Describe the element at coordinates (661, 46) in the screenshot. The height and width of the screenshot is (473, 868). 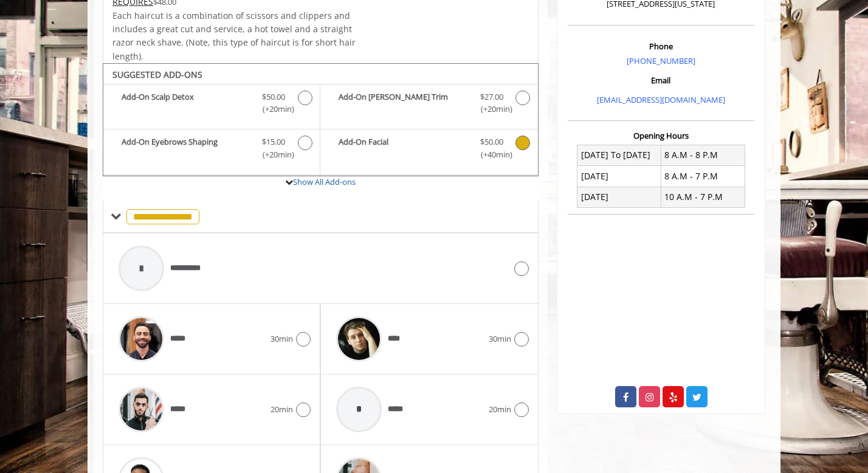
I see `h3: Phone` at that location.